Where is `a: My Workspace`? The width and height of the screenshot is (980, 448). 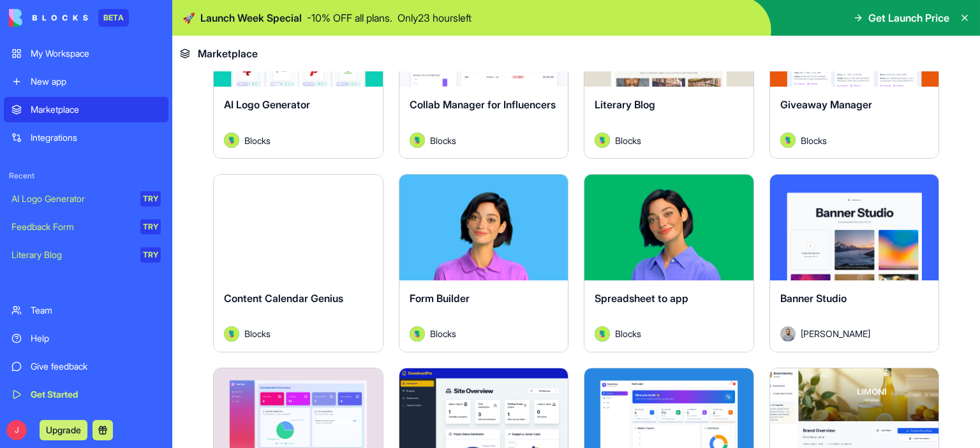 a: My Workspace is located at coordinates (86, 54).